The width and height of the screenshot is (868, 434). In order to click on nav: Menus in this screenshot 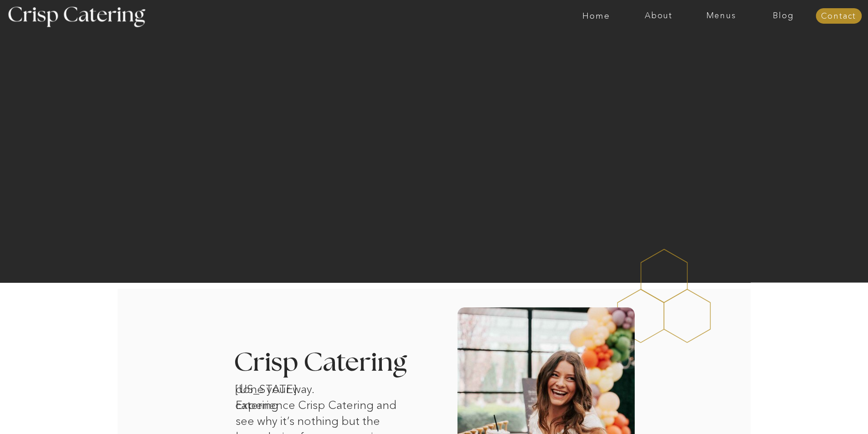, I will do `click(721, 16)`.